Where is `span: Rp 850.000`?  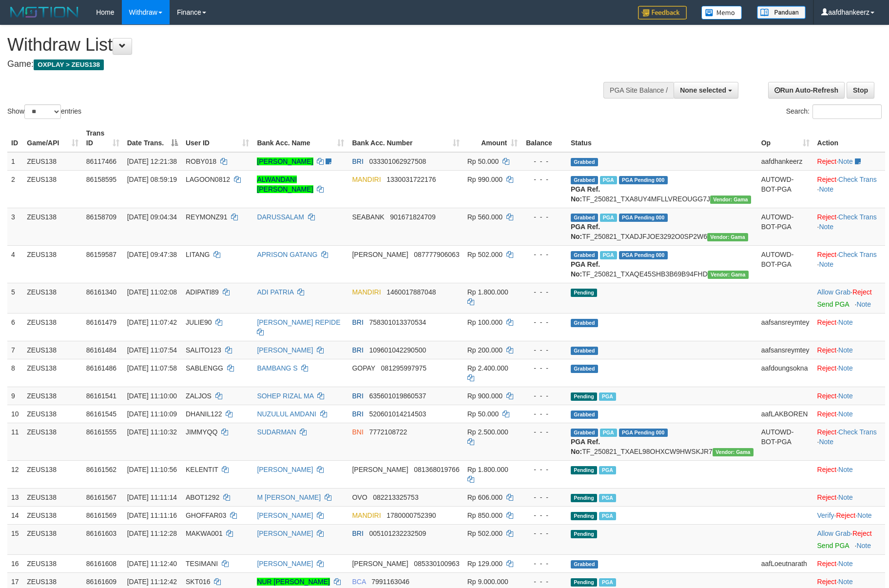
span: Rp 850.000 is located at coordinates (485, 515).